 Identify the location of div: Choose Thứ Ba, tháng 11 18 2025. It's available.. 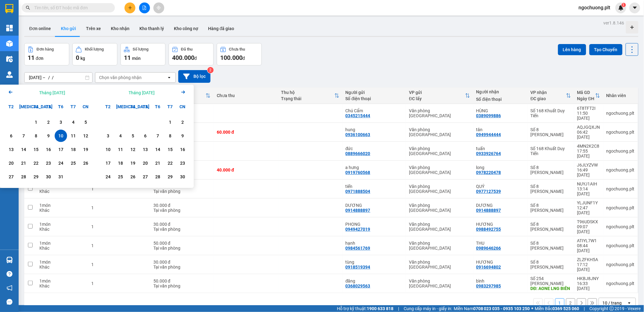
(121, 163).